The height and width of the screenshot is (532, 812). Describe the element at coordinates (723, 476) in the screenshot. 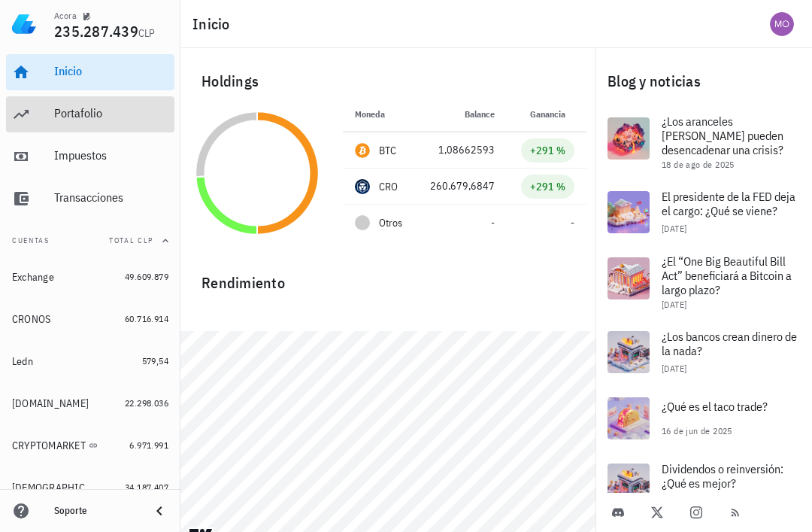

I see `span: Dividendos o reinversión: ¿Qué es mejor?` at that location.